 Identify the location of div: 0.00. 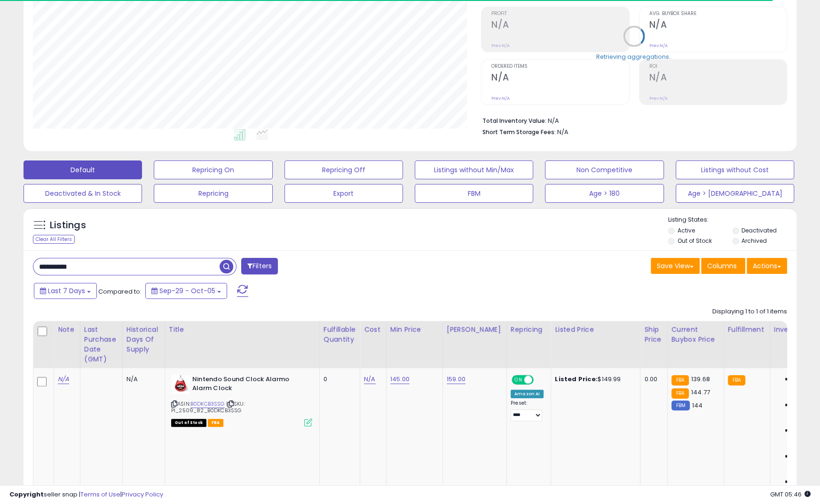
(652, 379).